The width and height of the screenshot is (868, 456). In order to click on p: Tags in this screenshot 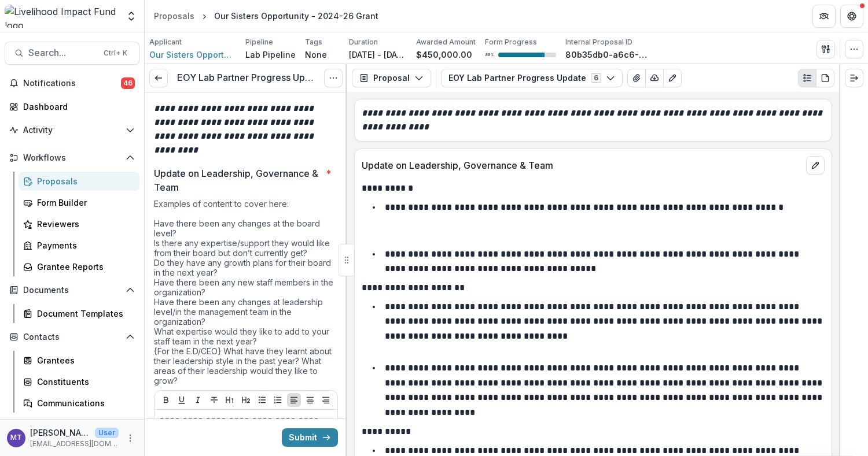, I will do `click(314, 42)`.